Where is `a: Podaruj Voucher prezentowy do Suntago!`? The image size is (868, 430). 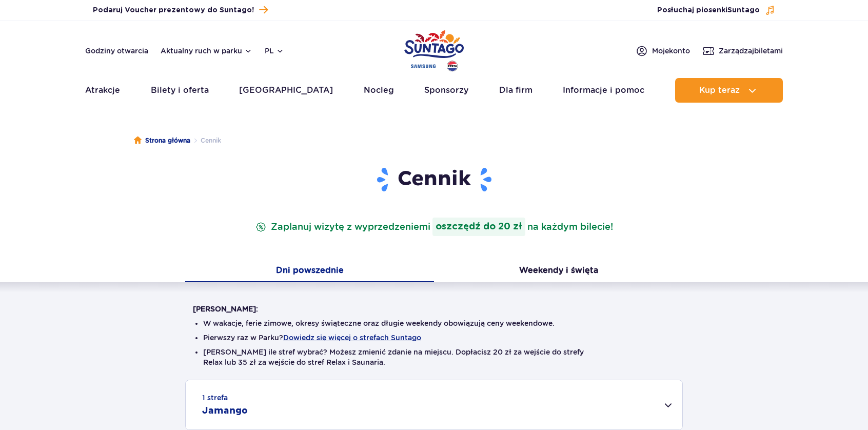 a: Podaruj Voucher prezentowy do Suntago! is located at coordinates (180, 10).